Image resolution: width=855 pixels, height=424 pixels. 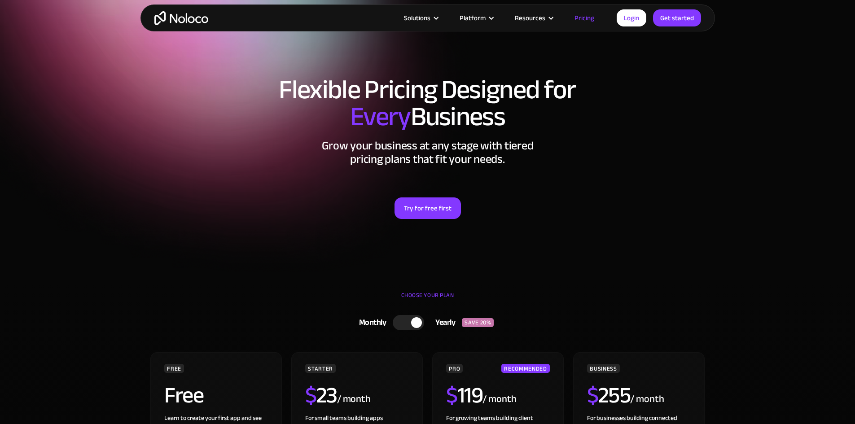 What do you see at coordinates (321, 395) in the screenshot?
I see `h2: 23` at bounding box center [321, 395].